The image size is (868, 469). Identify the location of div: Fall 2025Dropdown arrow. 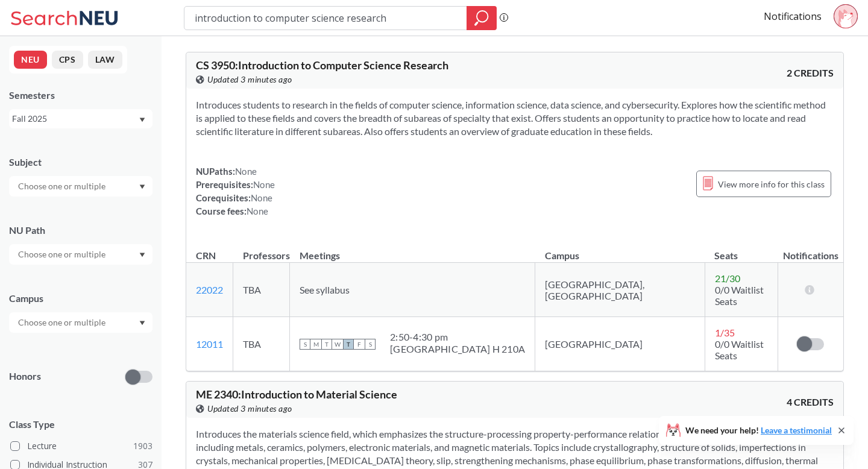
(81, 119).